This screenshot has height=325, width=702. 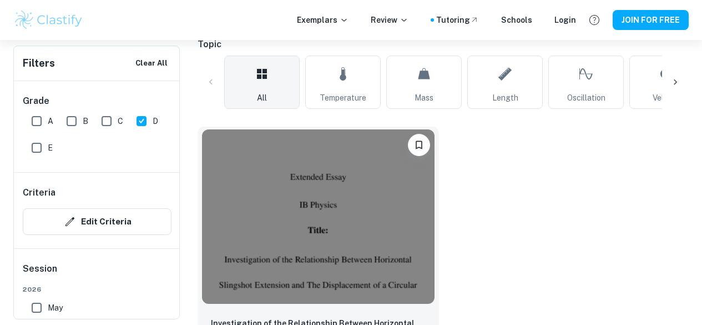 I want to click on span: Oscillation, so click(x=586, y=98).